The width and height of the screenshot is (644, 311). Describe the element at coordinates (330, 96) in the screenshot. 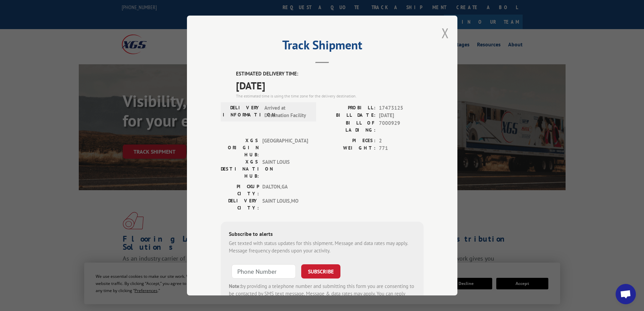

I see `div: The estimated time is using the time zone for the delivery destination.` at that location.